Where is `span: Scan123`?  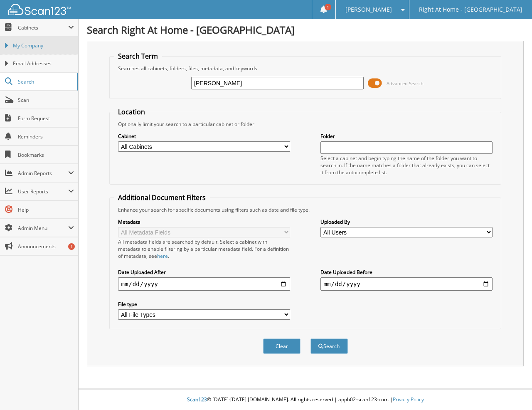 span: Scan123 is located at coordinates (197, 399).